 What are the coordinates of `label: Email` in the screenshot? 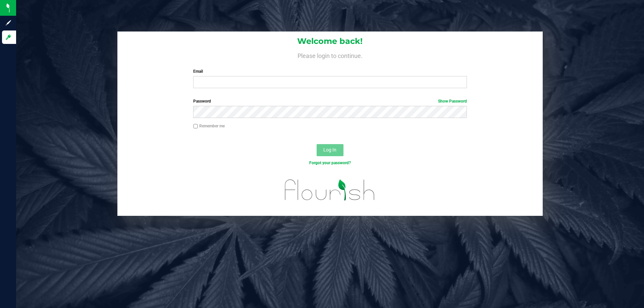 It's located at (330, 72).